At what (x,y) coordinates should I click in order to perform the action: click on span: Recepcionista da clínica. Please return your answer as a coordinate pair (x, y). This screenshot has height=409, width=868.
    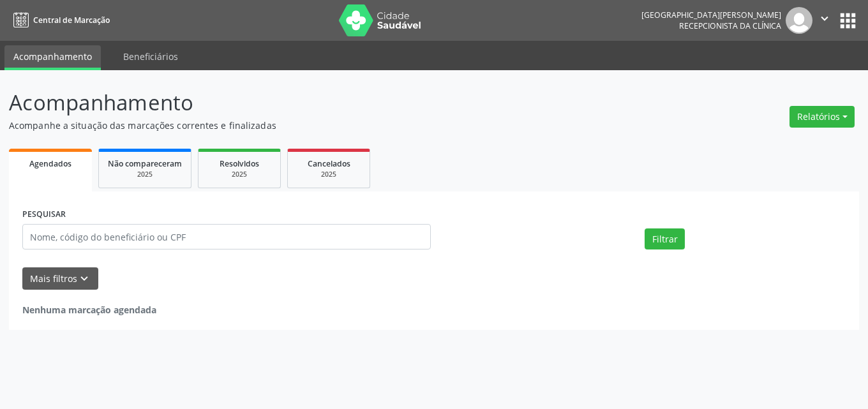
    Looking at the image, I should click on (731, 25).